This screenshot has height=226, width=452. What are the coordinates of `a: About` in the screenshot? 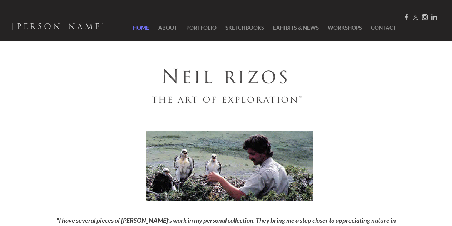 It's located at (168, 28).